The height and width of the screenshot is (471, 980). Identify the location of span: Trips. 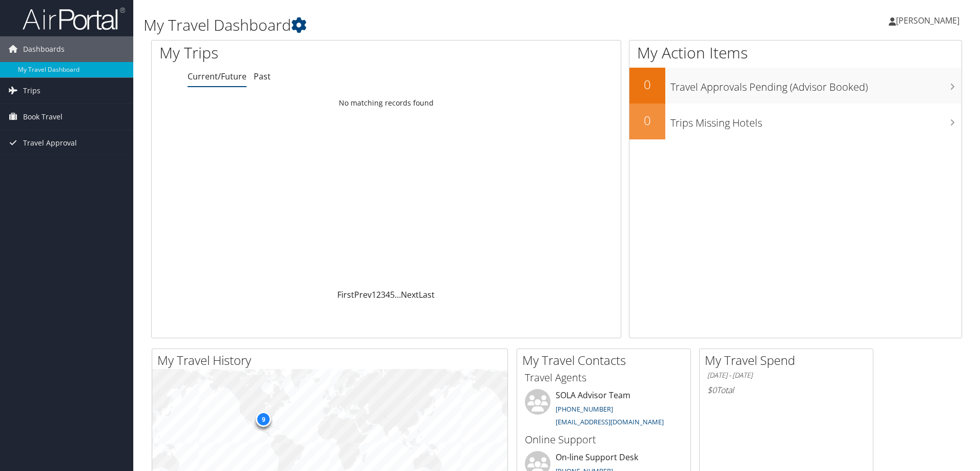
(32, 91).